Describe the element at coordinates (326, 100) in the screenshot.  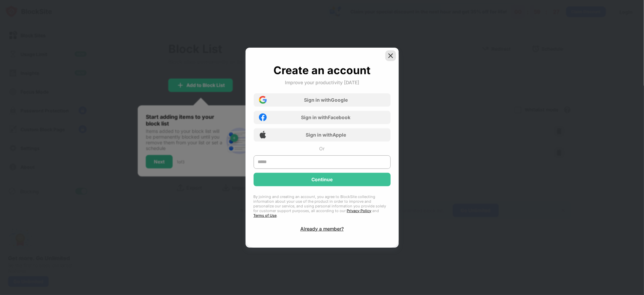
I see `div: Sign in with Google` at that location.